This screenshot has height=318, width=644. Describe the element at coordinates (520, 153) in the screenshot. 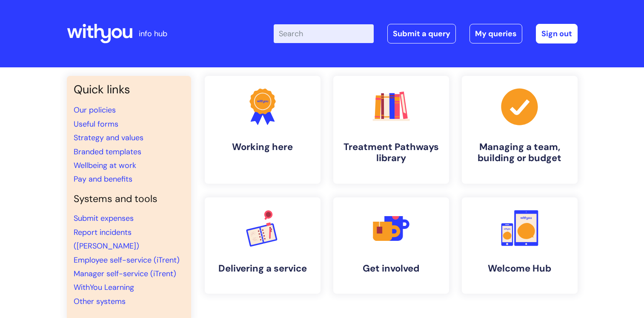

I see `h4: Managing a team, building or budget` at that location.